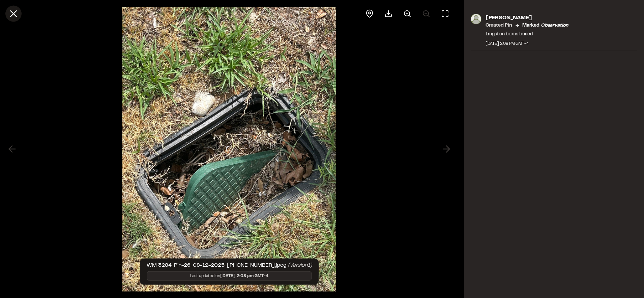 The image size is (644, 298). I want to click on em: observation, so click(554, 25).